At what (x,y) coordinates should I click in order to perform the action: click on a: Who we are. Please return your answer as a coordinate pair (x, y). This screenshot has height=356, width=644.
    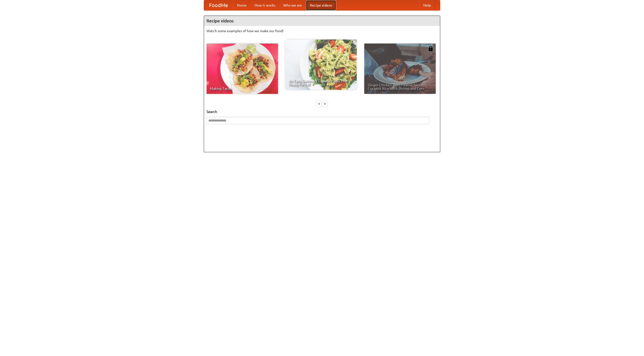
    Looking at the image, I should click on (293, 5).